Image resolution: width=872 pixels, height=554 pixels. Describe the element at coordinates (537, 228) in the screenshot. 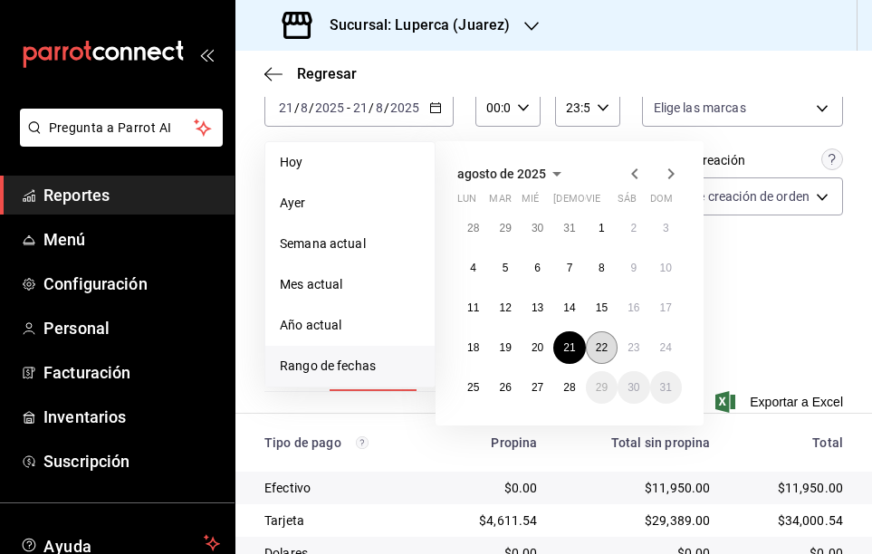

I see `abbr: 30 de julio de 2025` at that location.